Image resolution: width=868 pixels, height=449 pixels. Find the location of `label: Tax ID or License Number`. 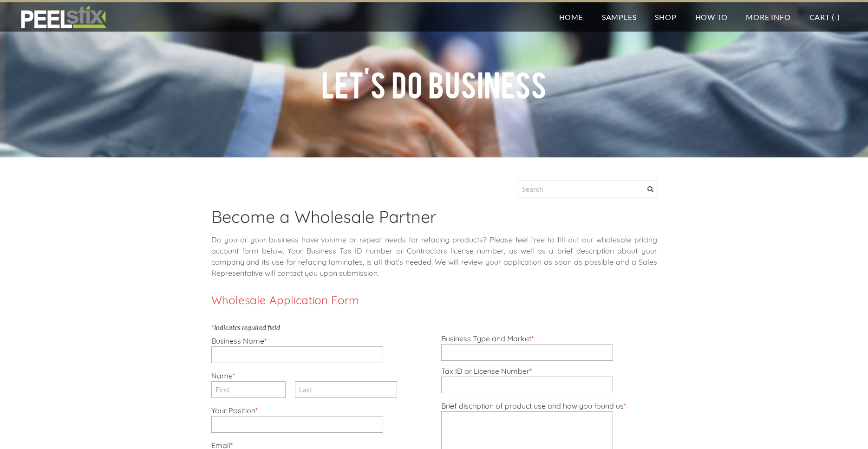

label: Tax ID or License Number is located at coordinates (486, 371).